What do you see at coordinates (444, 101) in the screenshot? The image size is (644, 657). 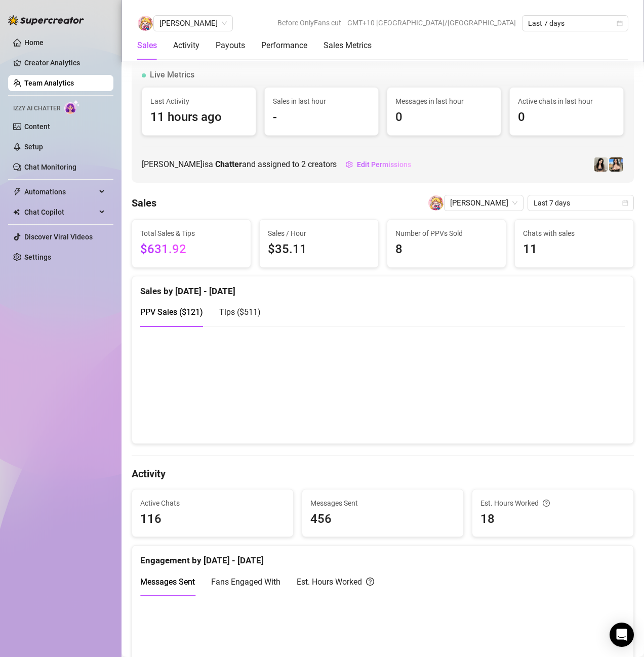 I see `span: Messages in last hour` at bounding box center [444, 101].